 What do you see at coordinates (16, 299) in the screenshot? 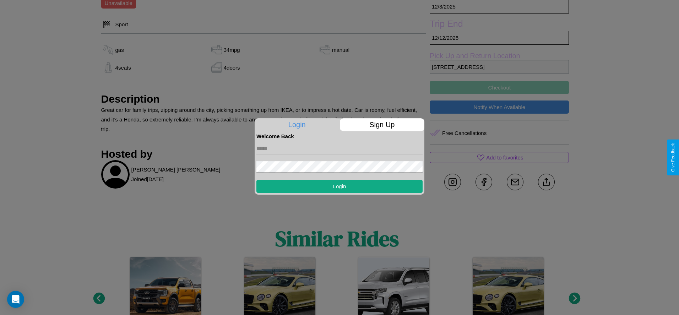
I see `div: Open Intercom Messenger` at bounding box center [16, 299].